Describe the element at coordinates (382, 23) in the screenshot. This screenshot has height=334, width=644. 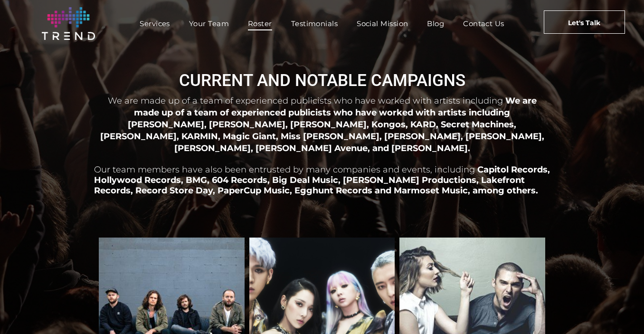
I see `a: Social Mission` at that location.